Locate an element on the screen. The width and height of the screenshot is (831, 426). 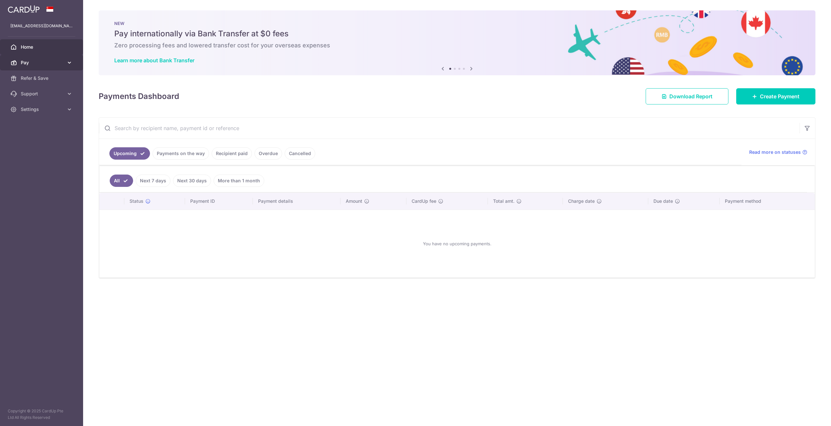
span: Total amt. is located at coordinates (504, 201).